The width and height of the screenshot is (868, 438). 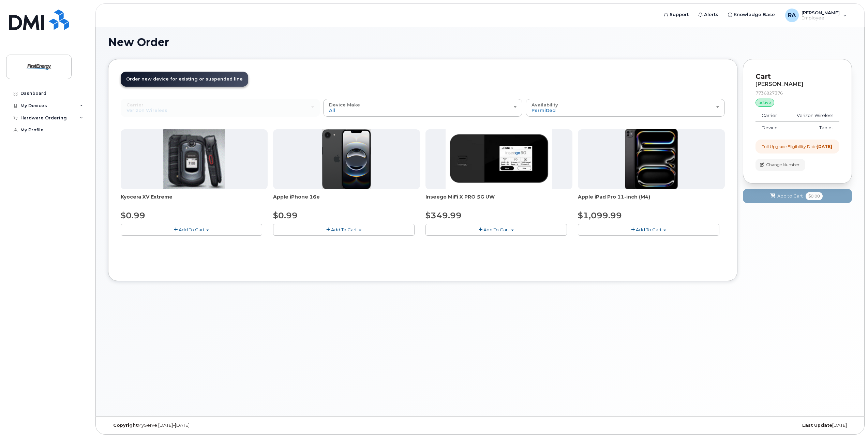 I want to click on span: Order new device for existing or suspended line, so click(x=184, y=79).